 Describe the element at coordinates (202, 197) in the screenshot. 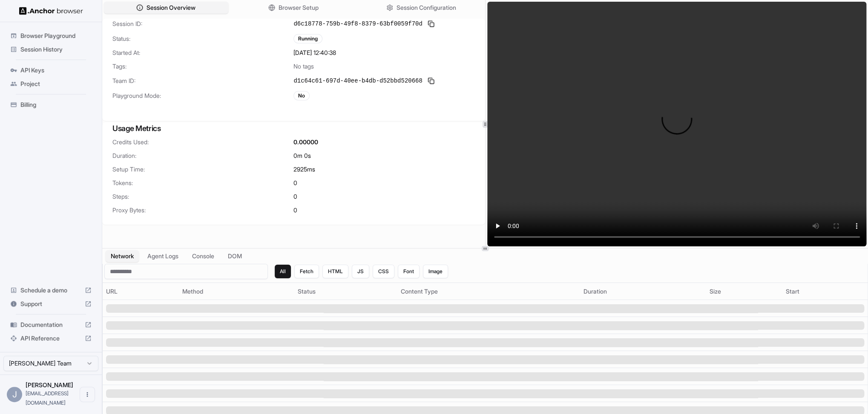

I see `span: Steps:` at that location.